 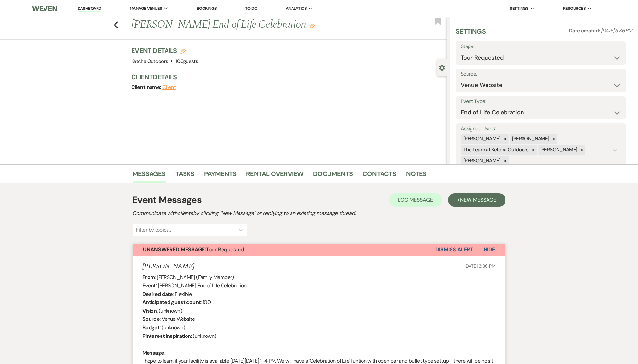 What do you see at coordinates (415, 200) in the screenshot?
I see `span: Log Message` at bounding box center [415, 200].